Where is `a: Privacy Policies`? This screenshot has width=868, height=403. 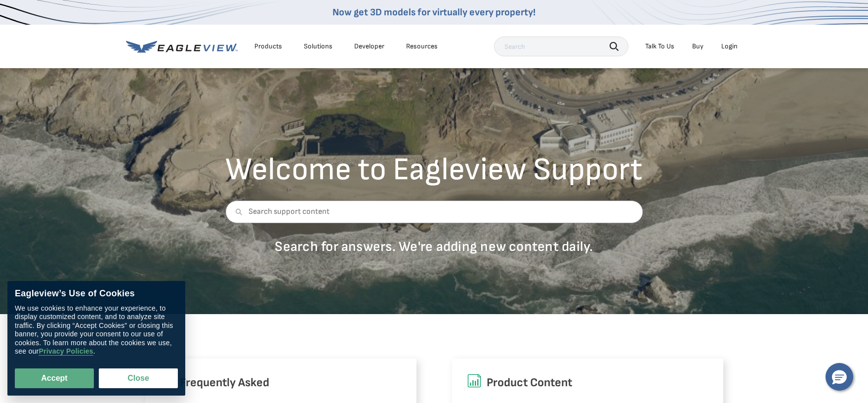 a: Privacy Policies is located at coordinates (66, 352).